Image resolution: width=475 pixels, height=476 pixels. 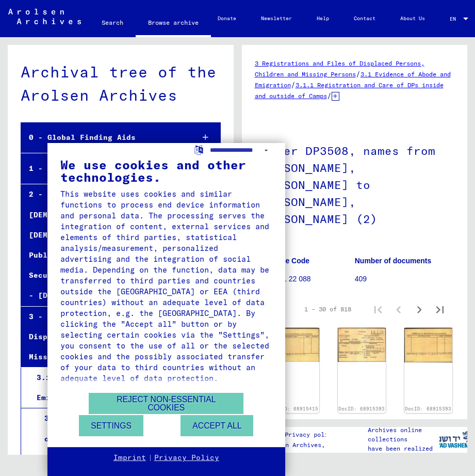 I want to click on a: Privacy Policy, so click(x=187, y=458).